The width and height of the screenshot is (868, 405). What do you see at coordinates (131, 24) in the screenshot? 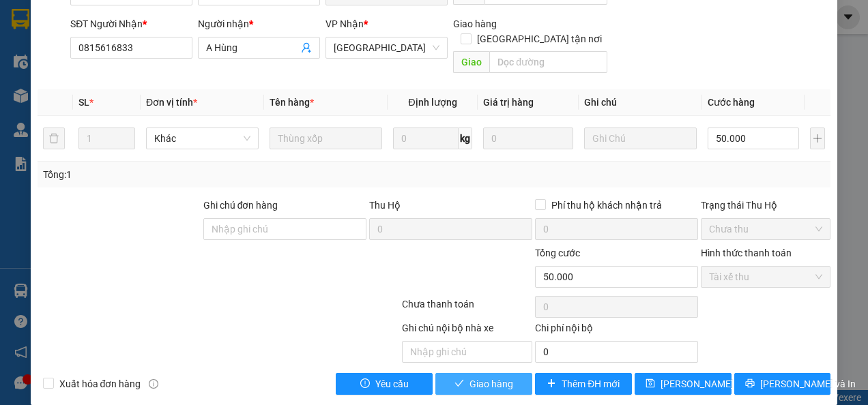
I see `div: SĐT Người Nhận` at bounding box center [131, 24].